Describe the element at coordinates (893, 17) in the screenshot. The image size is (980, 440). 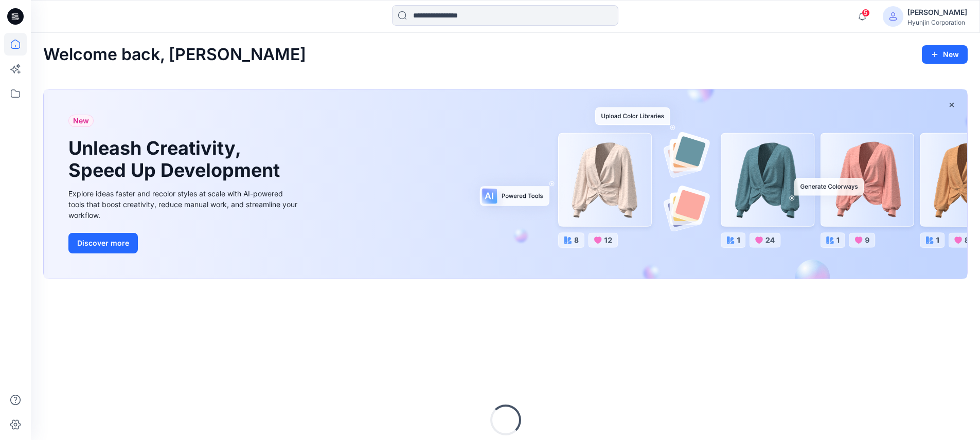
I see `svg: avatar` at that location.